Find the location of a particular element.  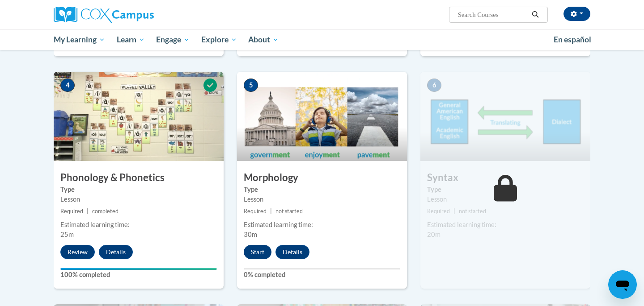

a: En español is located at coordinates (572, 40).